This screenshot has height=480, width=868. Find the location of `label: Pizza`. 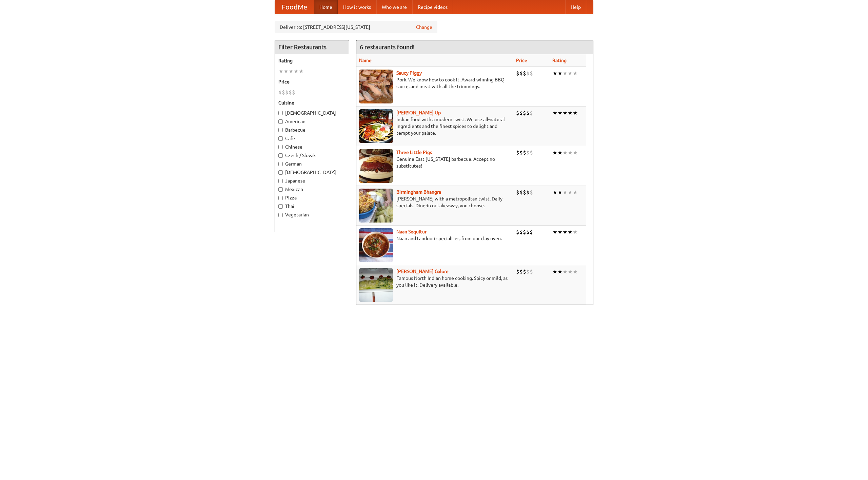

label: Pizza is located at coordinates (312, 198).